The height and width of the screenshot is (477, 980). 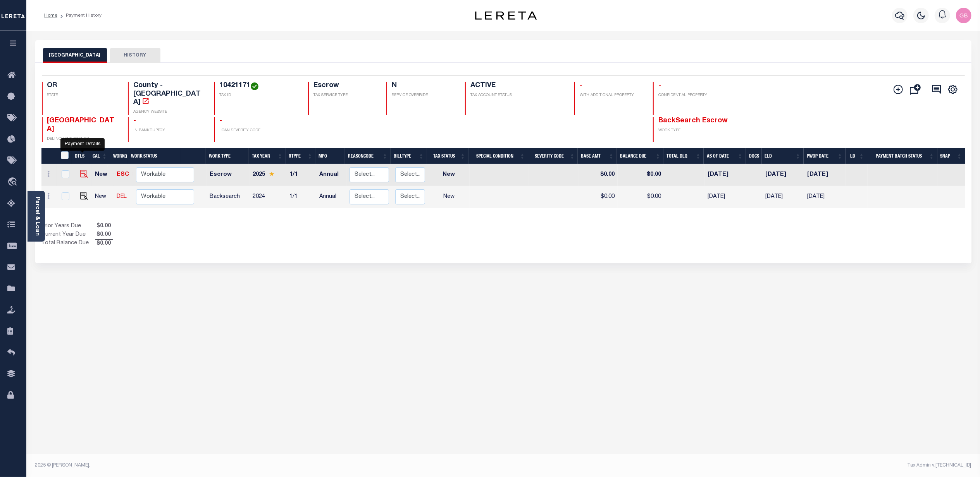 I want to click on th: &nbsp;&nbsp;&nbsp;&nbsp;&nbsp;&nbsp;&nbsp;&nbsp;&nbsp;&nbsp;, so click(x=49, y=156).